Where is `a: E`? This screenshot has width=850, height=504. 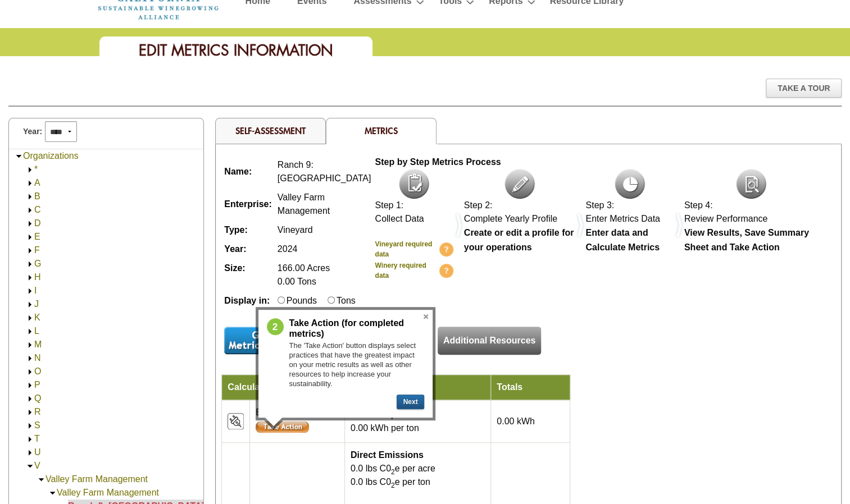 a: E is located at coordinates (37, 236).